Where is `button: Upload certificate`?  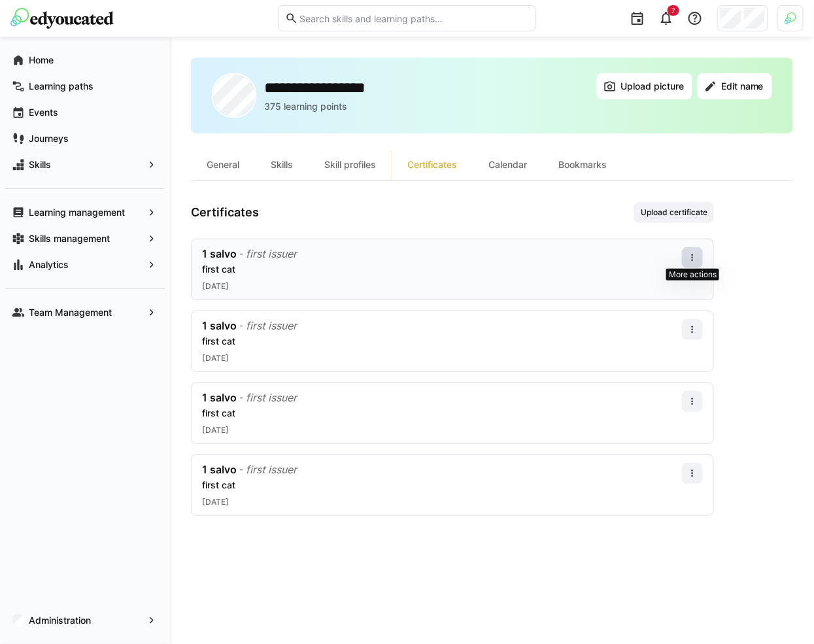 button: Upload certificate is located at coordinates (674, 213).